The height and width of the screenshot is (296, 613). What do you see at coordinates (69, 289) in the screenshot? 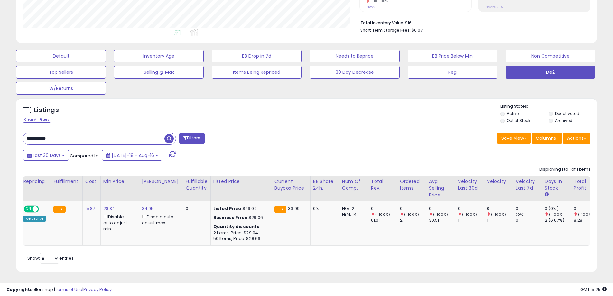
I see `a: Terms of Use` at bounding box center [69, 289].